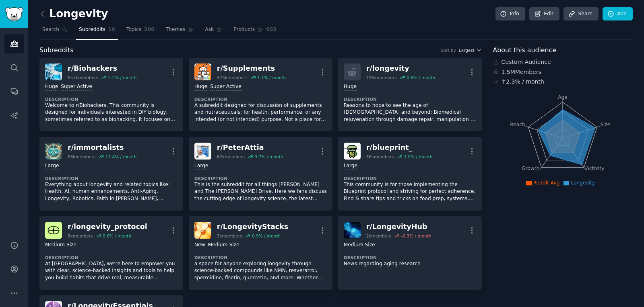 The width and height of the screenshot is (644, 307). Describe the element at coordinates (229, 236) in the screenshot. I see `div: 3k members` at that location.